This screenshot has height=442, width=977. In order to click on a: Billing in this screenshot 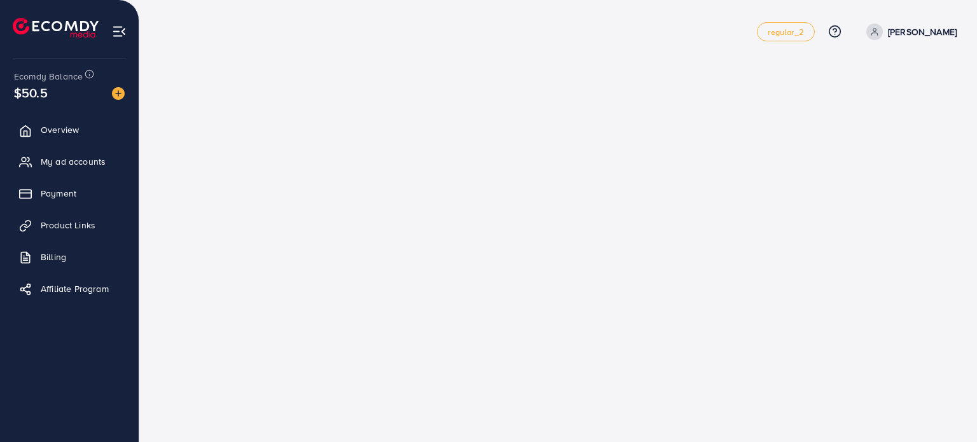, I will do `click(69, 257)`.